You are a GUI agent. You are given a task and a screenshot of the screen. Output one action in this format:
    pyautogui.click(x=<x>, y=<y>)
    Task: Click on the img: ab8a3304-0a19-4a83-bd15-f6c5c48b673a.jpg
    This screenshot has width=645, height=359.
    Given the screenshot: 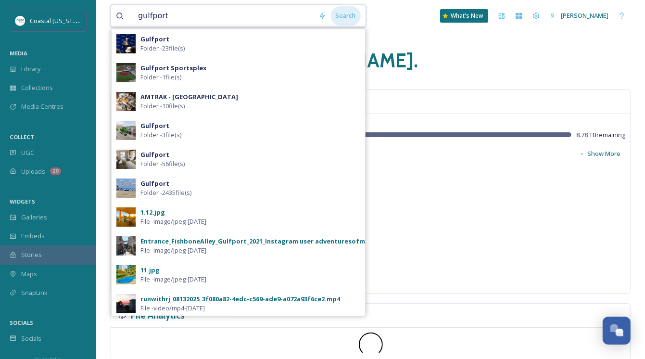 What is the action you would take?
    pyautogui.click(x=126, y=73)
    